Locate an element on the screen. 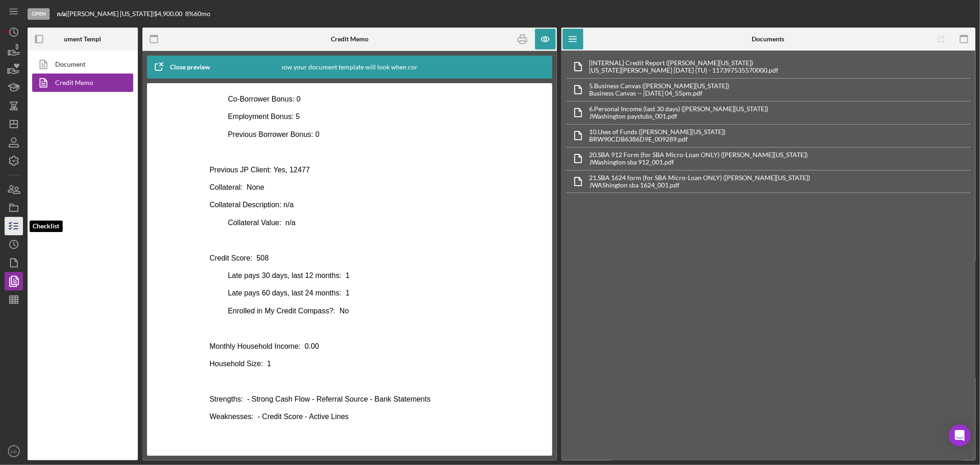 This screenshot has width=980, height=465. div: This is how your document template will look when completed is located at coordinates (349, 67).